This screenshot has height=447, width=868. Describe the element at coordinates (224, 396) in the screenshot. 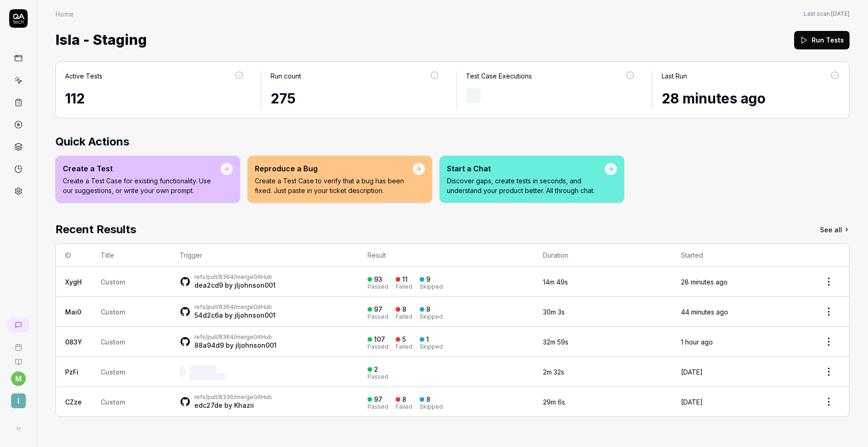

I see `a: refs/pull/8336/merge` at that location.